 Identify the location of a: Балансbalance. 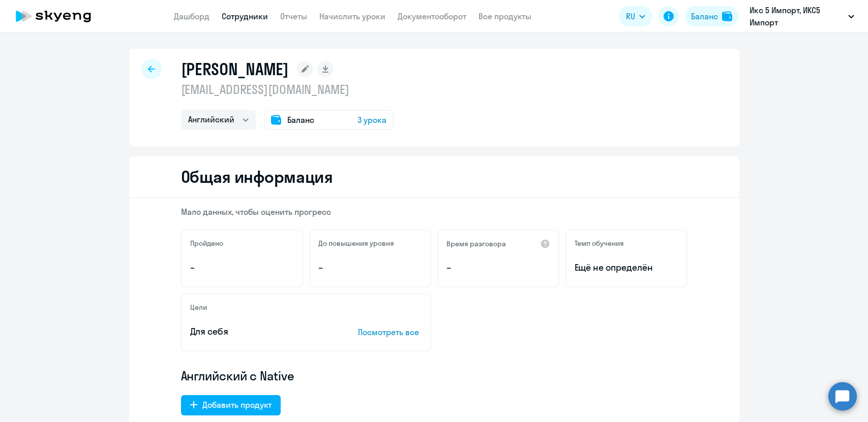
(712, 16).